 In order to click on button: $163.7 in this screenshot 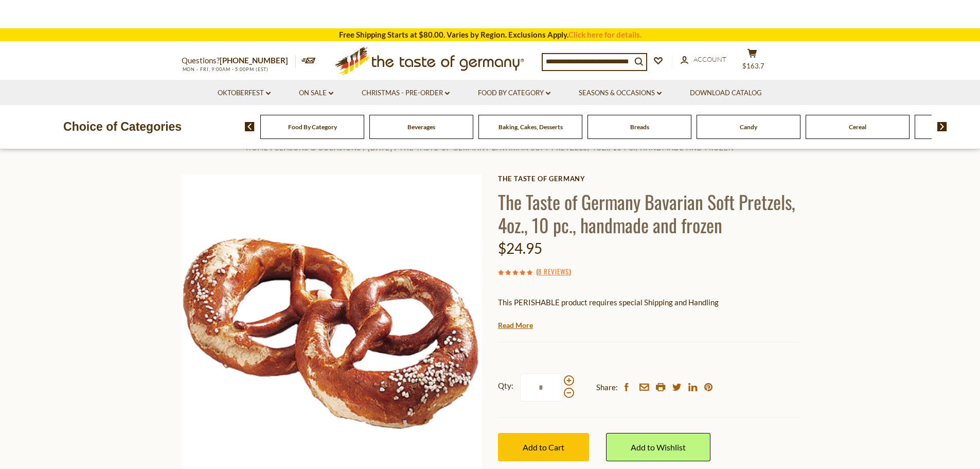, I will do `click(752, 61)`.